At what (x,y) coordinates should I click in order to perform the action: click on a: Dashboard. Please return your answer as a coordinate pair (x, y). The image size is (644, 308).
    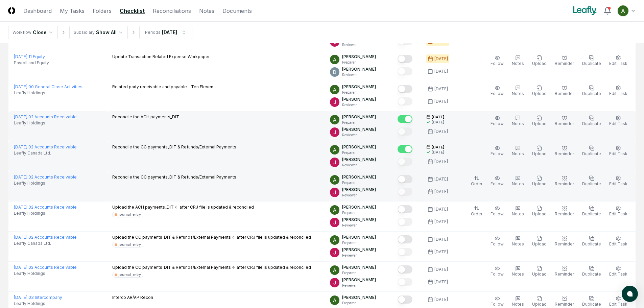
    Looking at the image, I should click on (37, 11).